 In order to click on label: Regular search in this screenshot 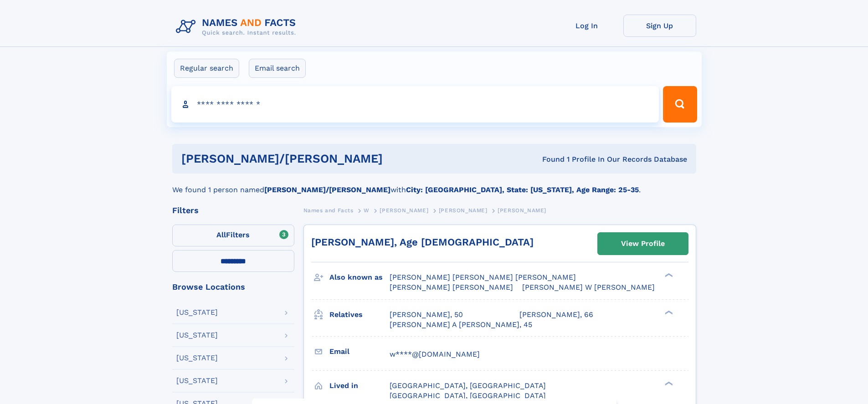, I will do `click(206, 68)`.